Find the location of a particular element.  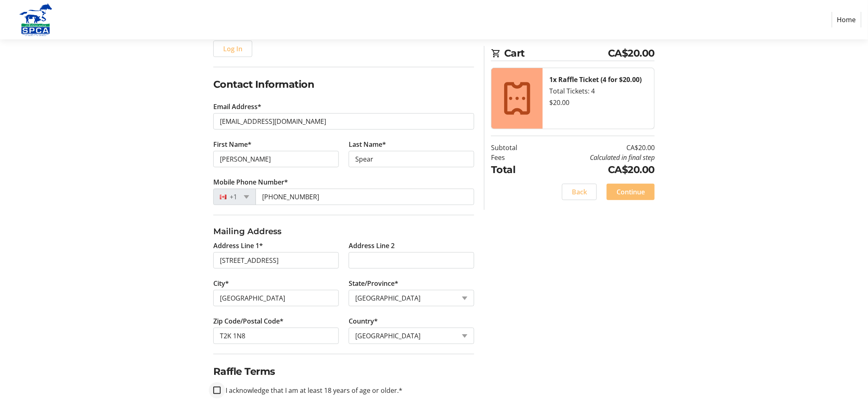

strong: 1x Raffle Ticket (4 for $20.00) is located at coordinates (595, 80).